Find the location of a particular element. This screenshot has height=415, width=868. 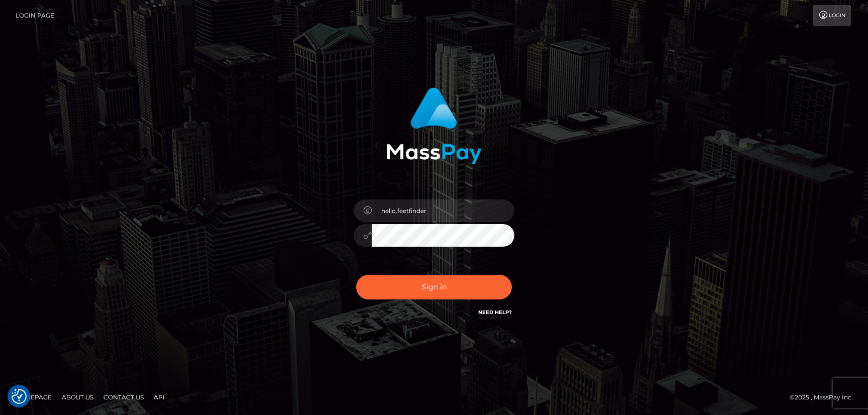

div: © 2025 , MassPay Inc. is located at coordinates (824, 397).